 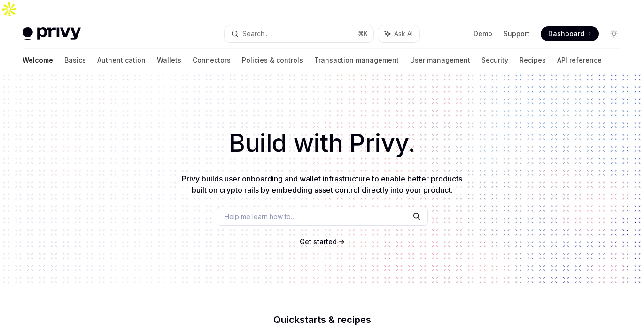 What do you see at coordinates (75, 60) in the screenshot?
I see `a: Basics` at bounding box center [75, 60].